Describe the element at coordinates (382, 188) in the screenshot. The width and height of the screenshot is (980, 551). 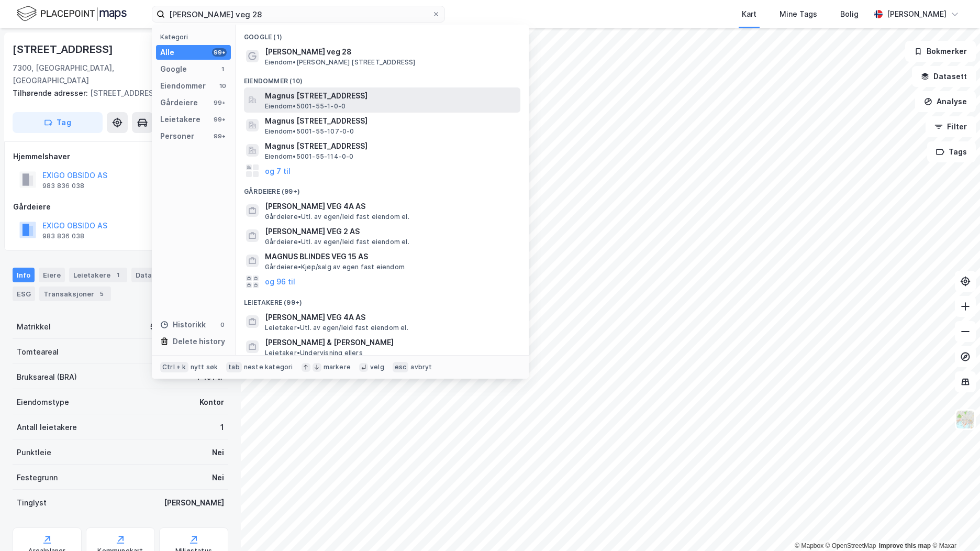
I see `div: Gårdeiere (99+)` at that location.